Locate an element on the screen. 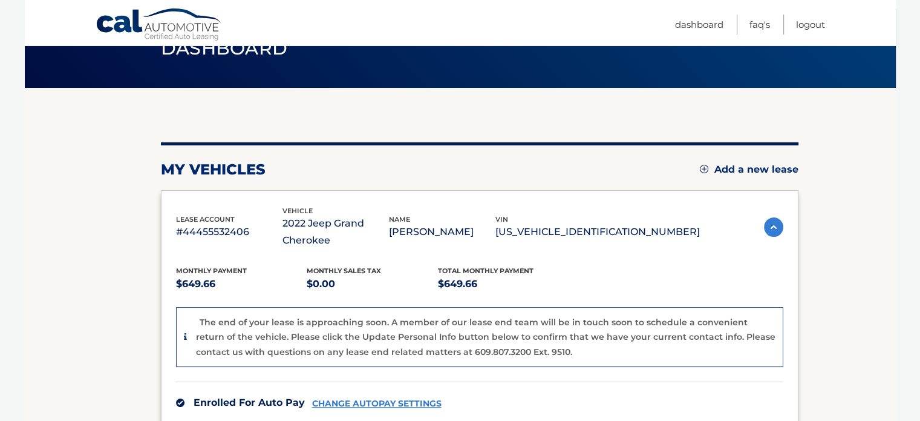 This screenshot has height=421, width=920. img: add.svg is located at coordinates (704, 169).